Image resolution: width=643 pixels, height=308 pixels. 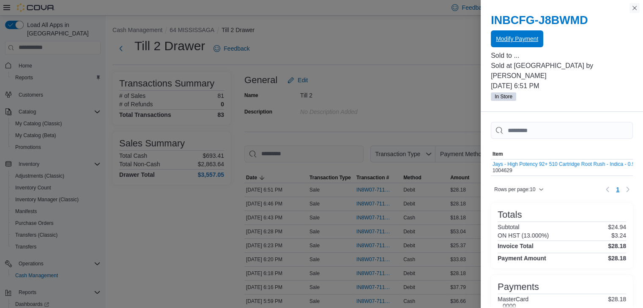 I want to click on span: 1, so click(x=617, y=190).